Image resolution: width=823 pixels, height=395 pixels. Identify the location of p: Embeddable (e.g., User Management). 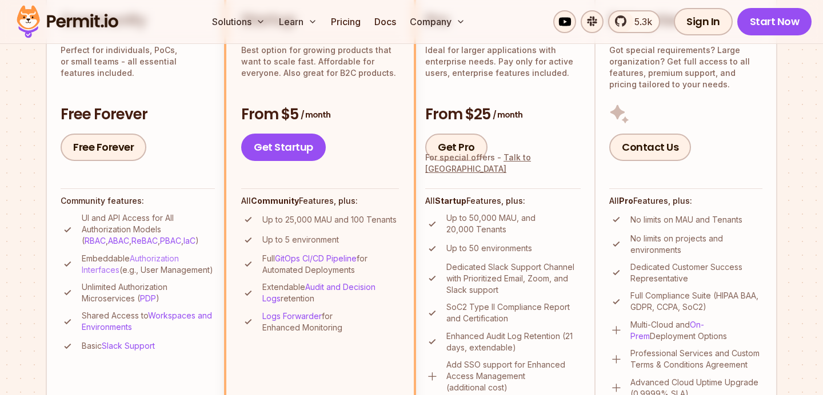
(148, 265).